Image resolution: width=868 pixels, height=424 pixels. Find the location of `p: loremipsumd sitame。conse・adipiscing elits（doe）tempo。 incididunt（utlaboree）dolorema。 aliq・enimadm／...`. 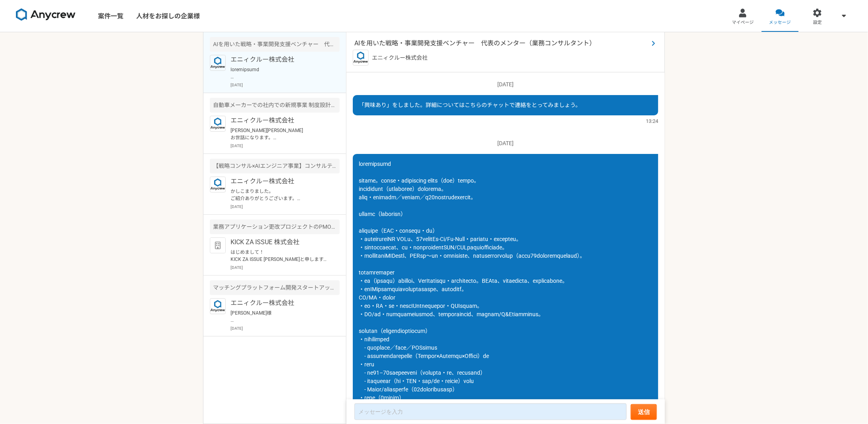

p: loremipsumd sitame。conse・adipiscing elits（doe）tempo。 incididunt（utlaboree）dolorema。 aliq・enimadm／... is located at coordinates (280, 73).